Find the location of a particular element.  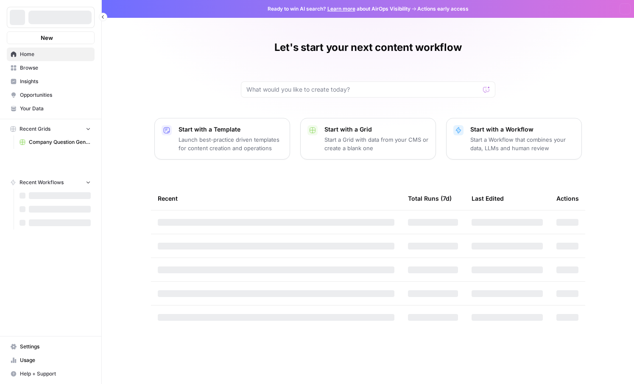

button: New is located at coordinates (50, 38).